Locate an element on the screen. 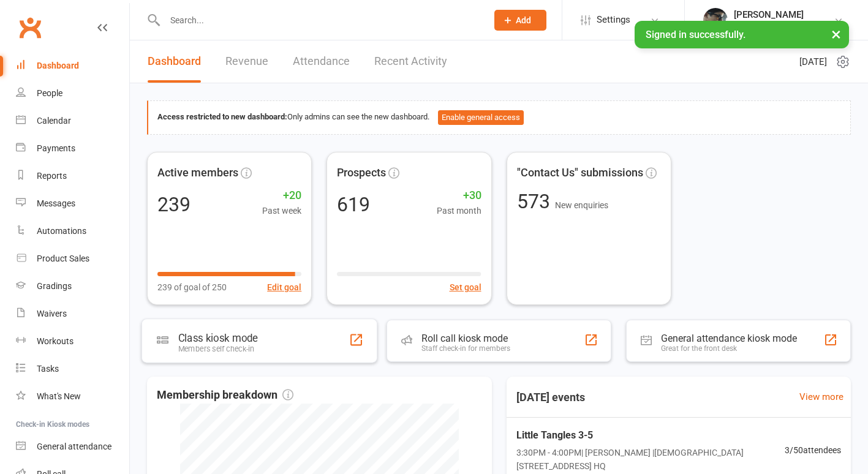 The width and height of the screenshot is (868, 474). a: Product Sales is located at coordinates (72, 259).